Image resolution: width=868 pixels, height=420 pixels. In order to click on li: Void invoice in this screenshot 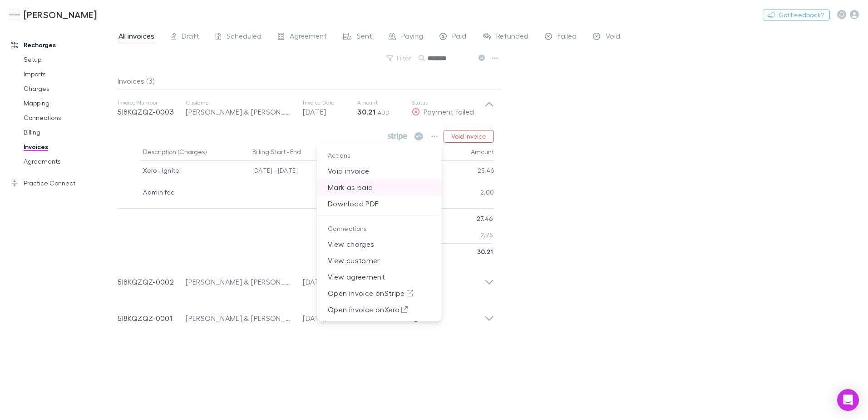, I will do `click(379, 171)`.